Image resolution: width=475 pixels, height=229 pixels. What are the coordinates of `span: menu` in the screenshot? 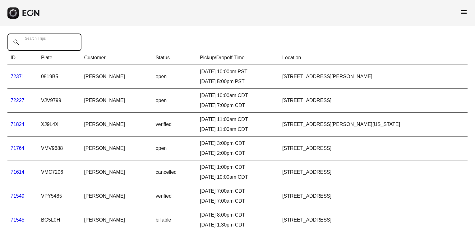 It's located at (464, 12).